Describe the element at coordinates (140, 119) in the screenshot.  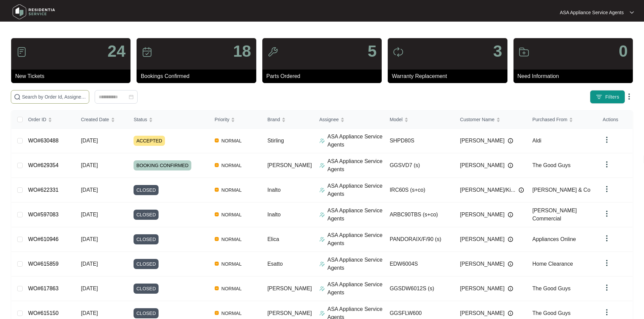
I see `span: Status` at that location.